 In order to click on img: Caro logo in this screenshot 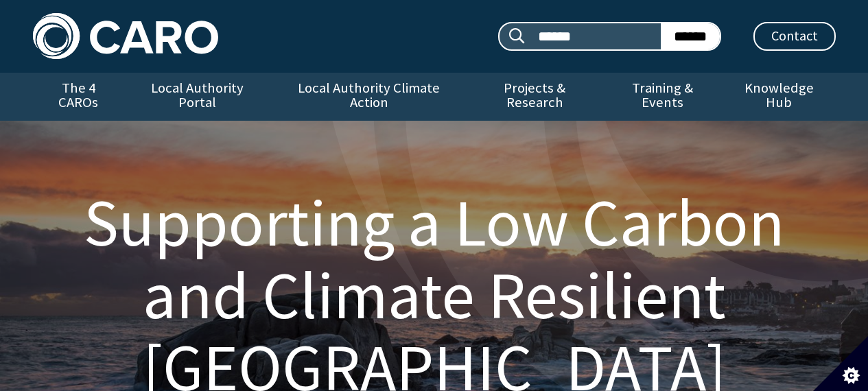, I will do `click(126, 36)`.